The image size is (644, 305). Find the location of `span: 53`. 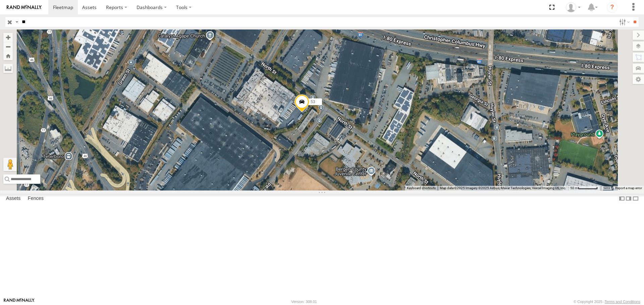

span: 53 is located at coordinates (313, 102).